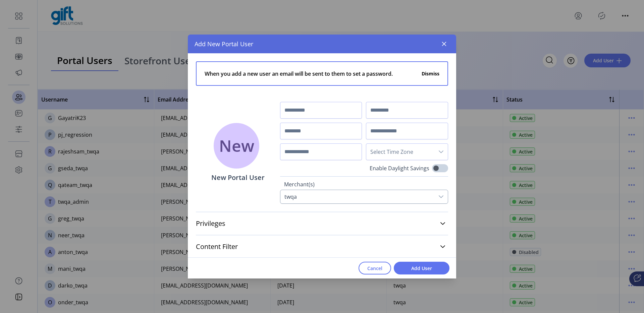 Image resolution: width=644 pixels, height=313 pixels. What do you see at coordinates (430, 73) in the screenshot?
I see `button: Dismiss` at bounding box center [430, 73].